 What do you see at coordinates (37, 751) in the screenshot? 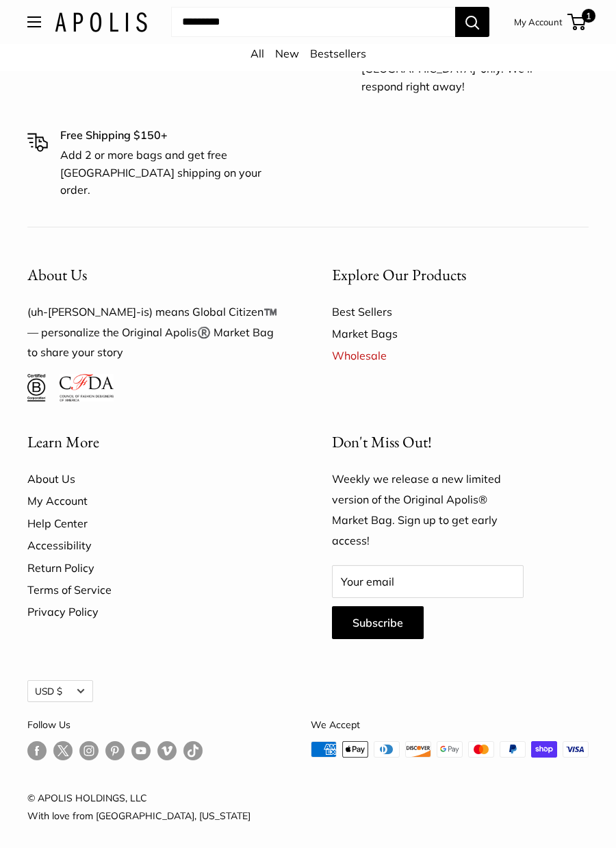
I see `a: Follow us on Facebook` at bounding box center [37, 751].